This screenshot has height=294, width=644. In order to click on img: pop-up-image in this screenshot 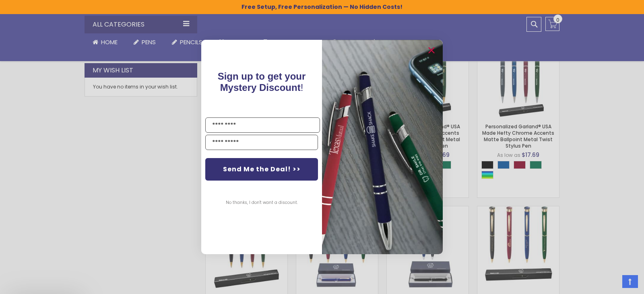, I will do `click(382, 147)`.